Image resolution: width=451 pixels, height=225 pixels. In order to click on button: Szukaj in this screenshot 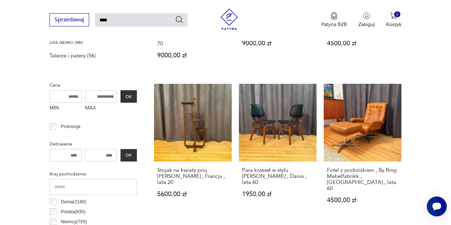, I will do `click(179, 20)`.